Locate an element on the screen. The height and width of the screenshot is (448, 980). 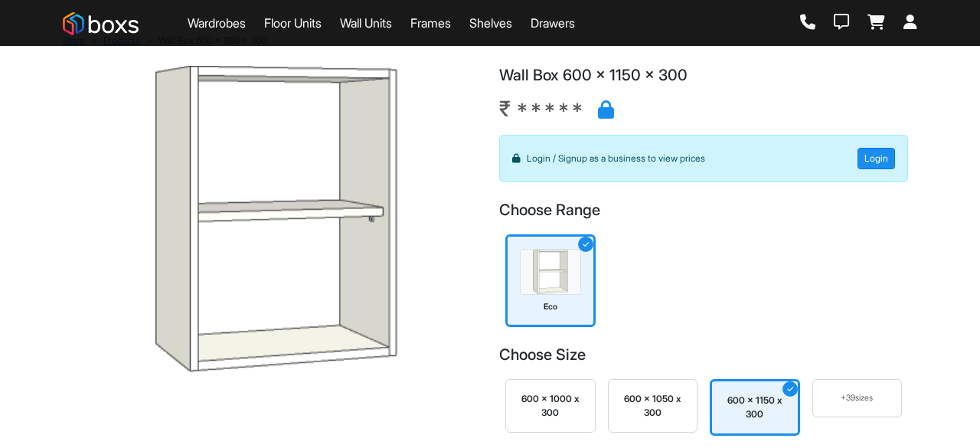
button: Login is located at coordinates (876, 159).